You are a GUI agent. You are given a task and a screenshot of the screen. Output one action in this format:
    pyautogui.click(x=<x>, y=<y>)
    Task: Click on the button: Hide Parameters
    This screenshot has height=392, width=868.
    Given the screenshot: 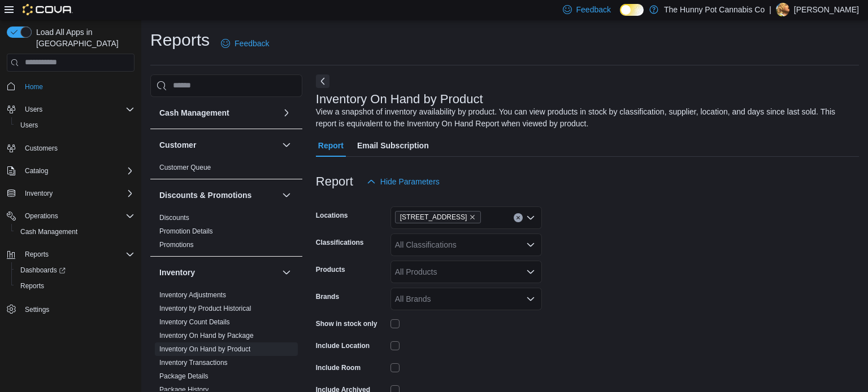 What is the action you would take?
    pyautogui.click(x=403, y=182)
    